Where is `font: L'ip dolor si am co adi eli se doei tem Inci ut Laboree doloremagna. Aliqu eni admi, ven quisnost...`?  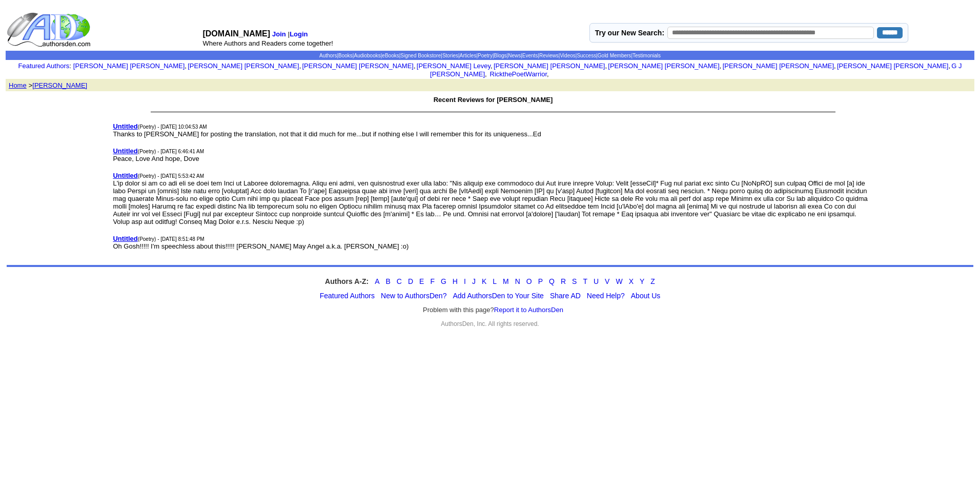
font: L'ip dolor si am co adi eli se doei tem Inci ut Laboree doloremagna. Aliqu eni admi, ven quisnost... is located at coordinates (490, 203).